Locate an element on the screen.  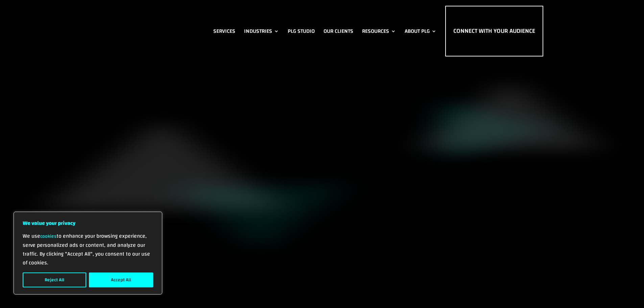
div: We value your privacy is located at coordinates (88, 253).